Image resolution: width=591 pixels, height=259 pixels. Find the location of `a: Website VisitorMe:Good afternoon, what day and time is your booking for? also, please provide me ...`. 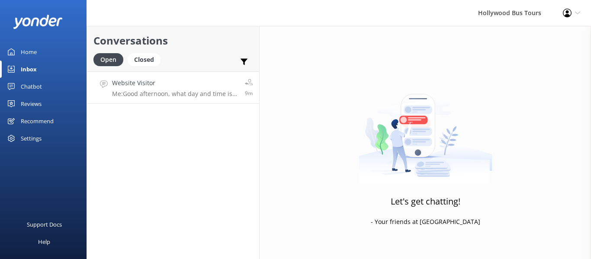

a: Website VisitorMe:Good afternoon, what day and time is your booking for? also, please provide me ... is located at coordinates (173, 87).